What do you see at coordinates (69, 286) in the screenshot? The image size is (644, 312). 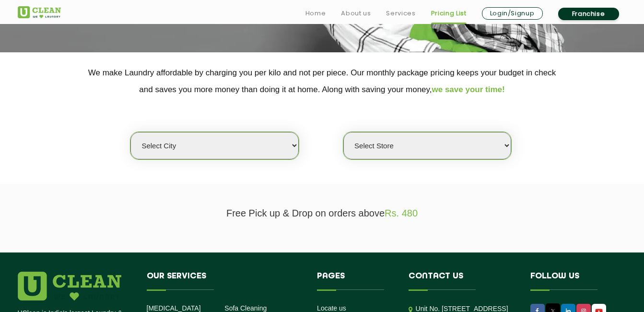 I see `img: logo.png` at bounding box center [69, 286].